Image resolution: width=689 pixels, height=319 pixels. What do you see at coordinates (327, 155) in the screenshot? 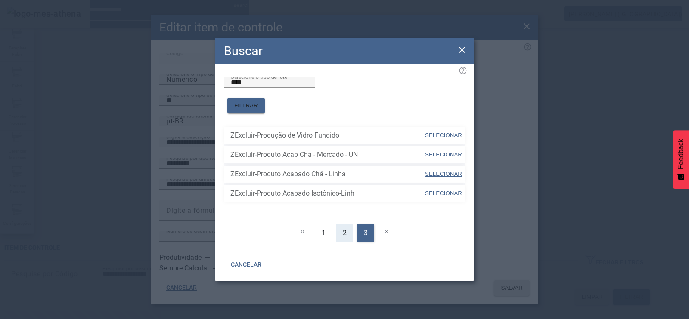
I see `span: ZExcluir-Produto Acab Chá - Mercado - UN` at bounding box center [327, 155].